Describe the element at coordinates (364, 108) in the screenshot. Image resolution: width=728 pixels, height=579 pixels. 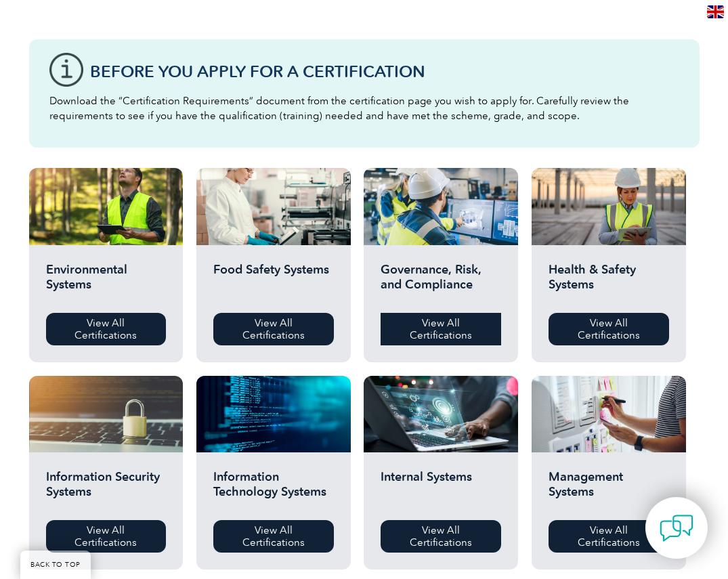
I see `p: Download the “Certification Requirements” document from the certification page you wish to apply ...` at that location.